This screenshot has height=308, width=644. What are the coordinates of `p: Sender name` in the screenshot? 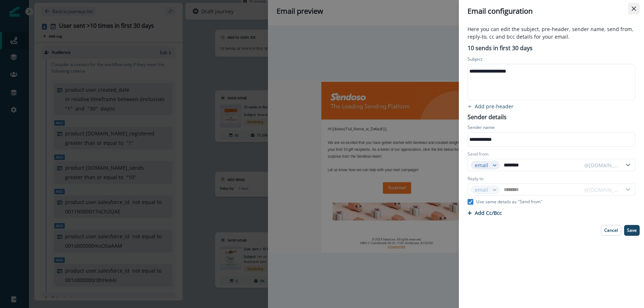 It's located at (481, 128).